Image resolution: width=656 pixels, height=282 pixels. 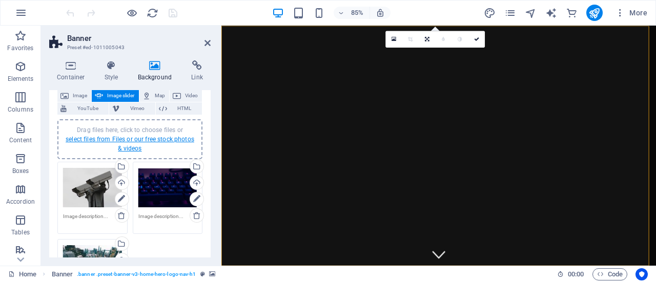 What do you see at coordinates (630, 13) in the screenshot?
I see `span: More` at bounding box center [630, 13].